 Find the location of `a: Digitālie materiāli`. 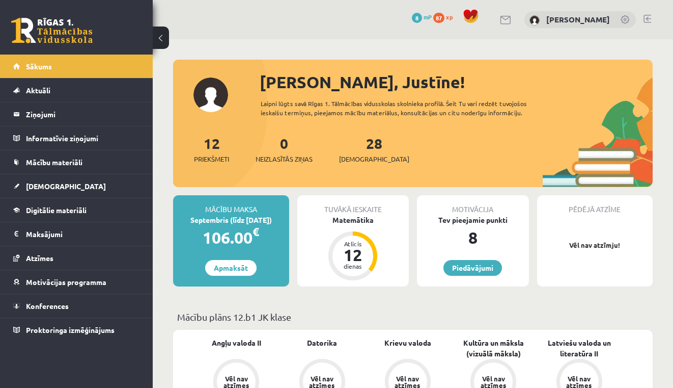

a: Digitālie materiāli is located at coordinates (76, 210).